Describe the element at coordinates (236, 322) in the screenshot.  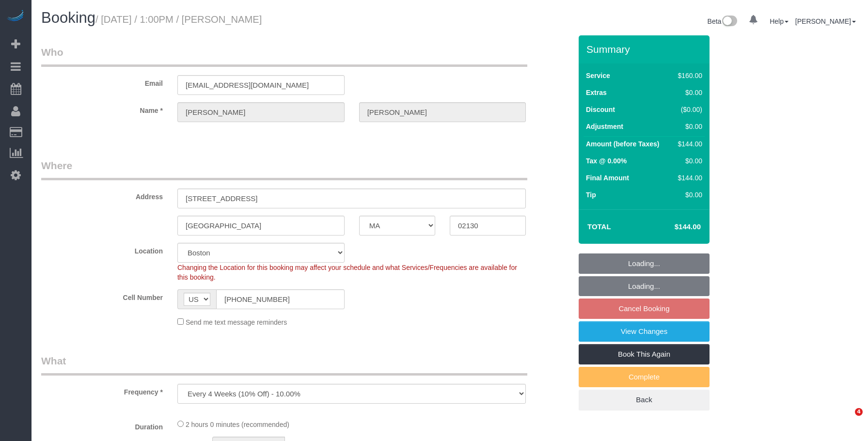
I see `span: Send me text message reminders` at that location.